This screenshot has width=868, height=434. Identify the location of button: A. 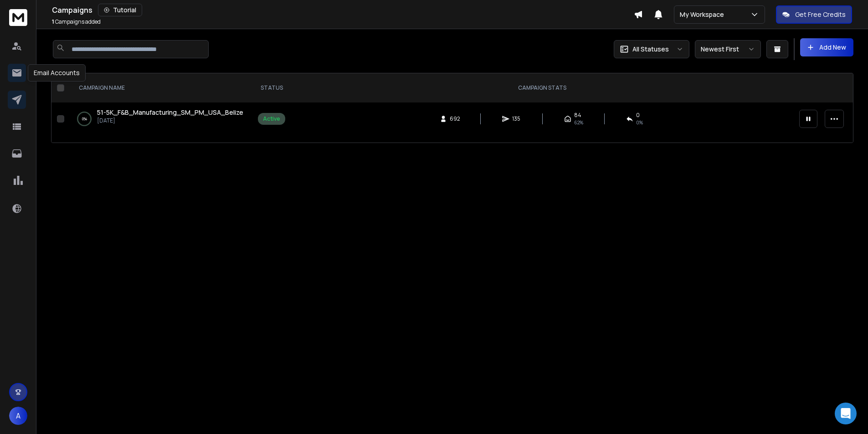
(18, 416).